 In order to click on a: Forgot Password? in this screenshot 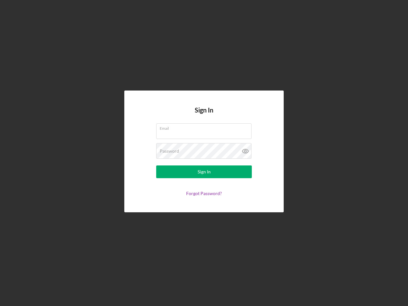, I will do `click(204, 193)`.